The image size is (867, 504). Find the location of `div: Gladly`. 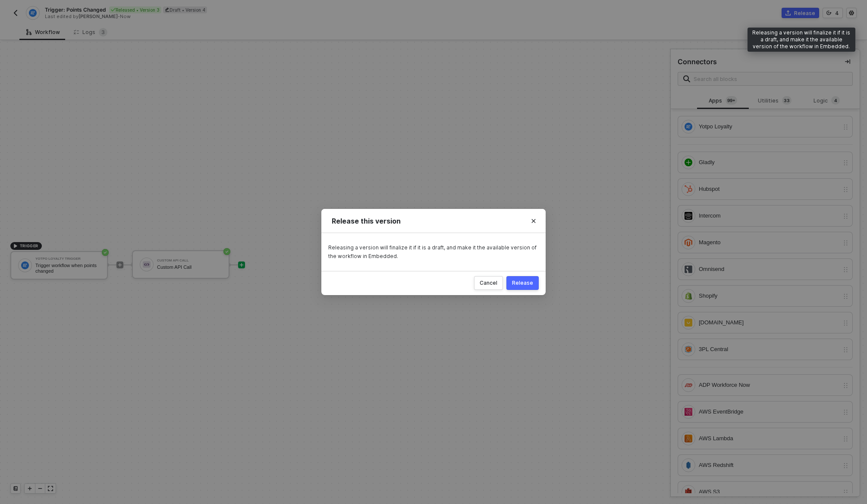

div: Gladly is located at coordinates (769, 163).